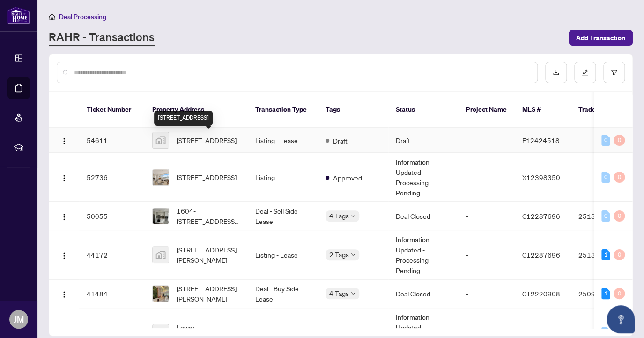 The width and height of the screenshot is (644, 338). Describe the element at coordinates (540, 177) in the screenshot. I see `span: X12398350` at that location.